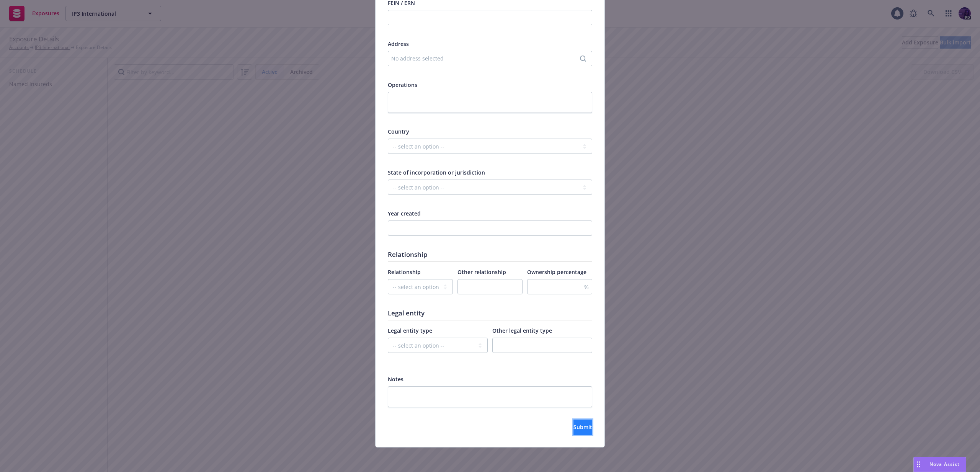 The width and height of the screenshot is (980, 472). Describe the element at coordinates (582, 427) in the screenshot. I see `span: Submit` at that location.